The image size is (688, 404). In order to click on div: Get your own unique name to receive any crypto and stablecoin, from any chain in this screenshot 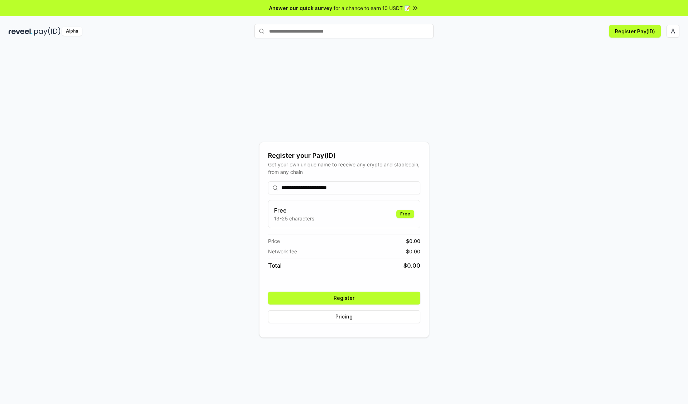, I will do `click(344, 168)`.